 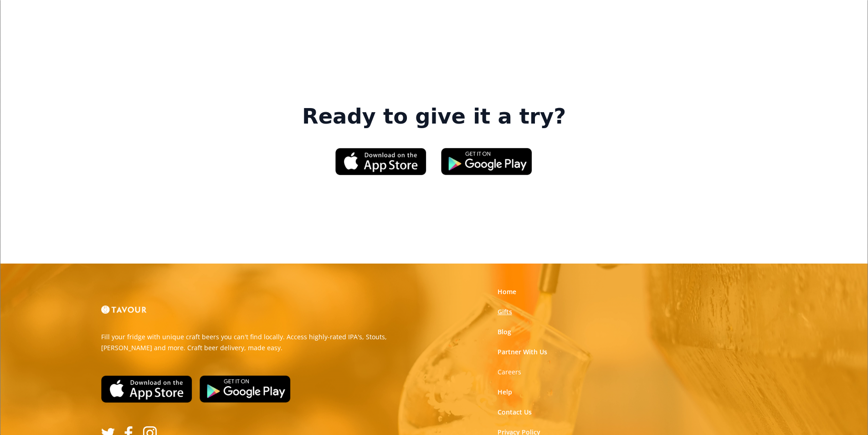 I want to click on a: Careers, so click(x=509, y=372).